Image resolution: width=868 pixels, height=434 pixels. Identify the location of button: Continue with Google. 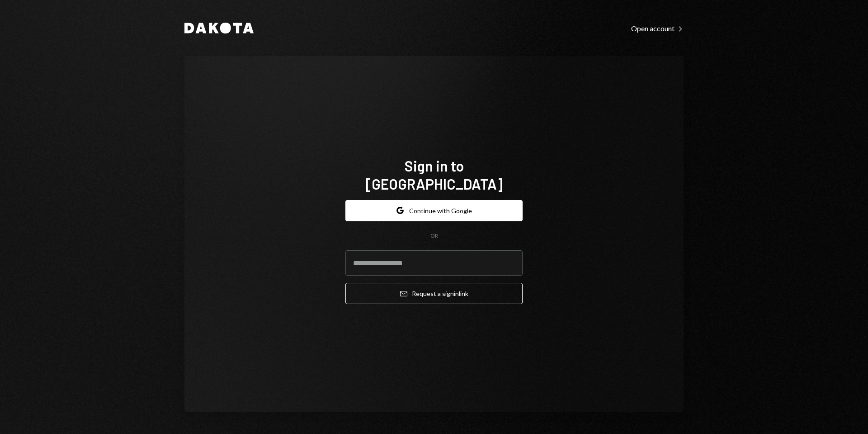
(434, 210).